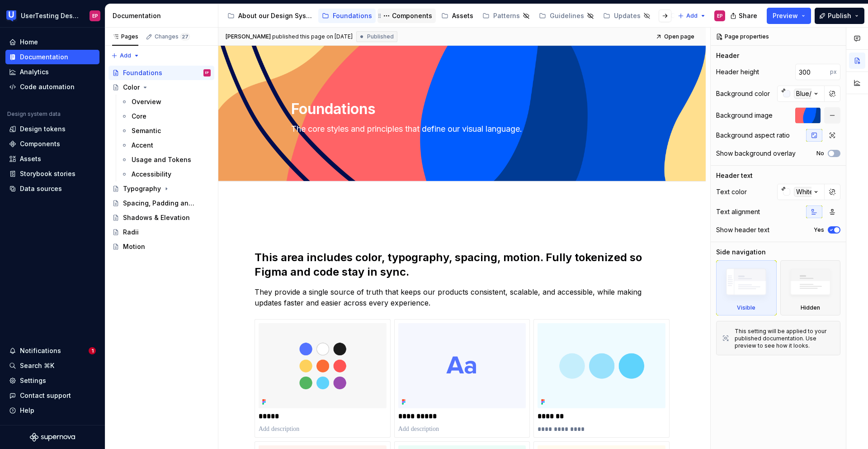 This screenshot has width=868, height=449. I want to click on a: Radii, so click(161, 232).